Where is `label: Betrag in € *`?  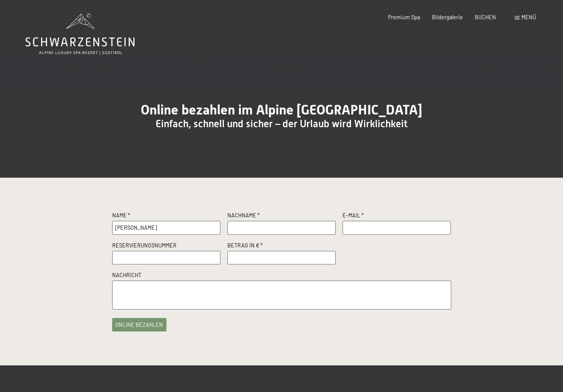
label: Betrag in € * is located at coordinates (282, 246).